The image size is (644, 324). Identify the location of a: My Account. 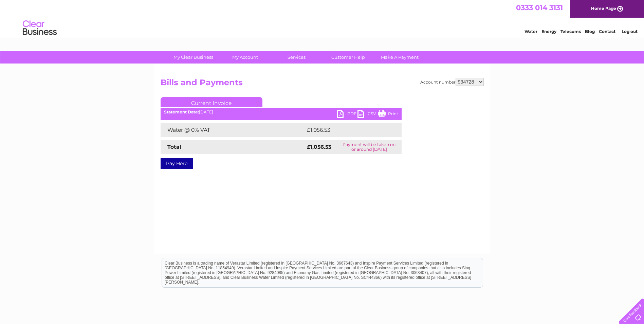
(245, 57).